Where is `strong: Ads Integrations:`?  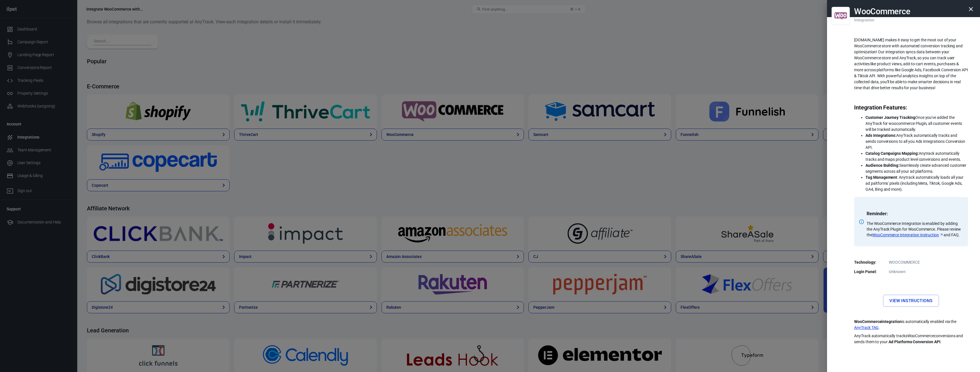
strong: Ads Integrations: is located at coordinates (881, 135).